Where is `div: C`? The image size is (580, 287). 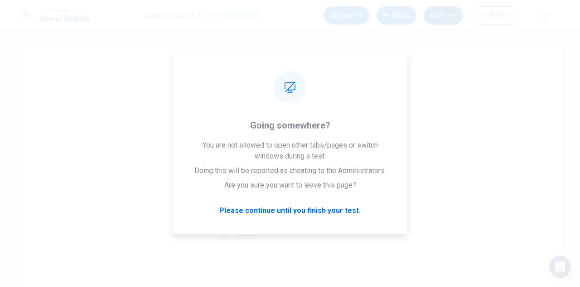 div: C is located at coordinates (224, 206).